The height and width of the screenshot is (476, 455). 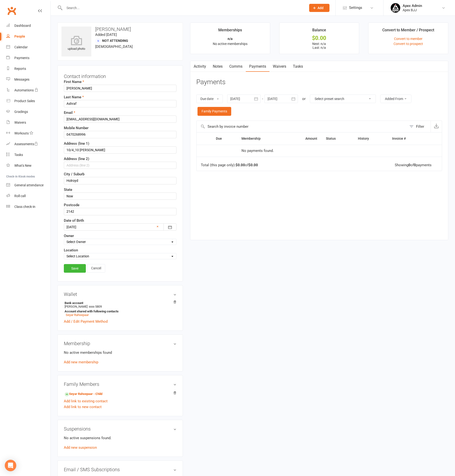 I want to click on a: Calendar, so click(x=28, y=47).